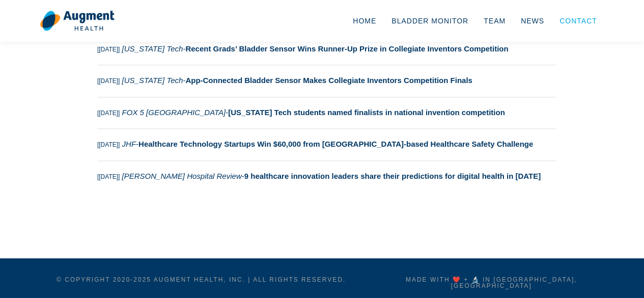  I want to click on a: News, so click(533, 21).